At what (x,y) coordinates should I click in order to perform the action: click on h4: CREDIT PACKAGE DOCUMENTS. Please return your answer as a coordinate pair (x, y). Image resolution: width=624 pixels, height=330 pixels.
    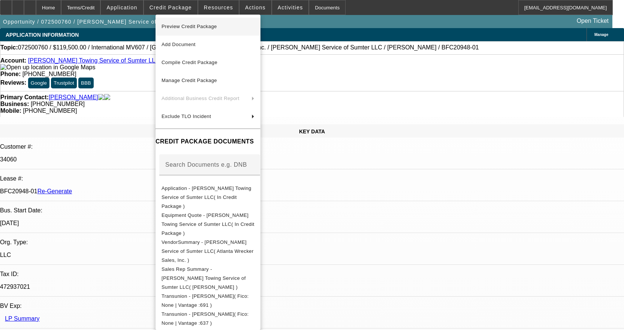
    Looking at the image, I should click on (208, 142).